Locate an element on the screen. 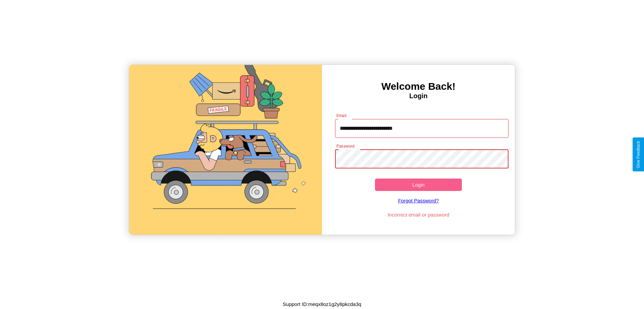 This screenshot has height=309, width=644. p: Incorrect email or password is located at coordinates (419, 214).